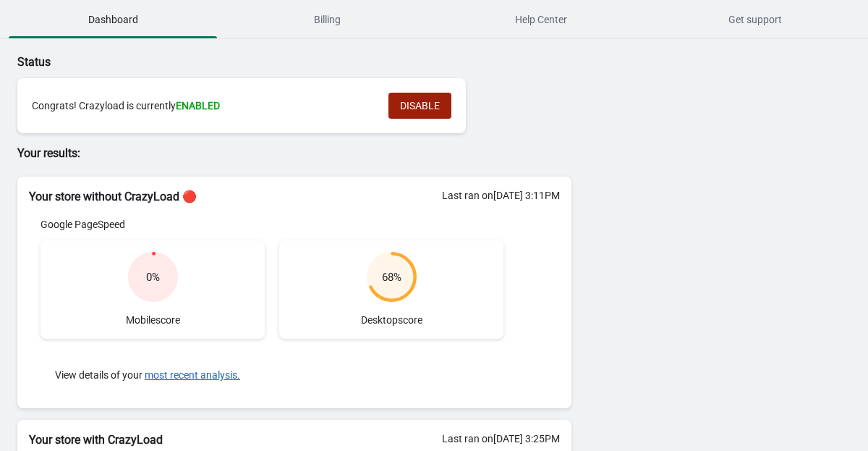  Describe the element at coordinates (541, 20) in the screenshot. I see `span: Help Center` at that location.